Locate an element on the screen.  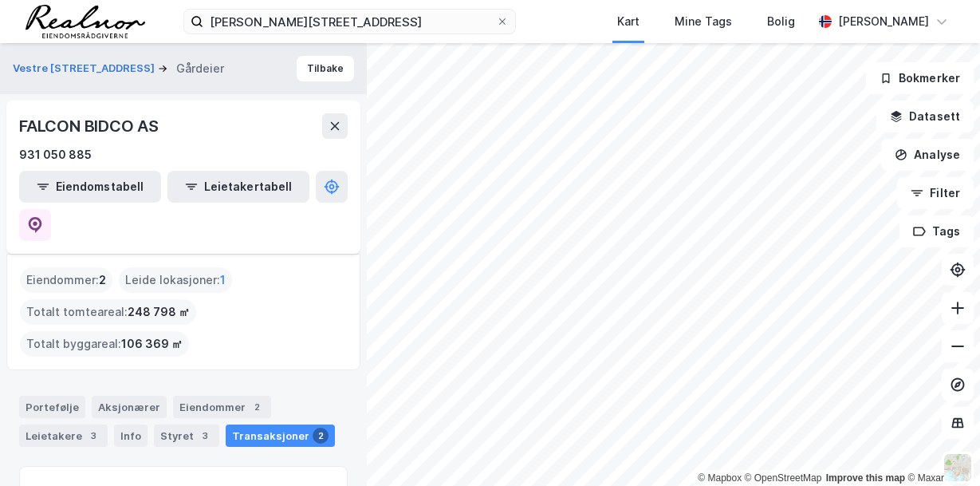
div: Info is located at coordinates (131, 435).